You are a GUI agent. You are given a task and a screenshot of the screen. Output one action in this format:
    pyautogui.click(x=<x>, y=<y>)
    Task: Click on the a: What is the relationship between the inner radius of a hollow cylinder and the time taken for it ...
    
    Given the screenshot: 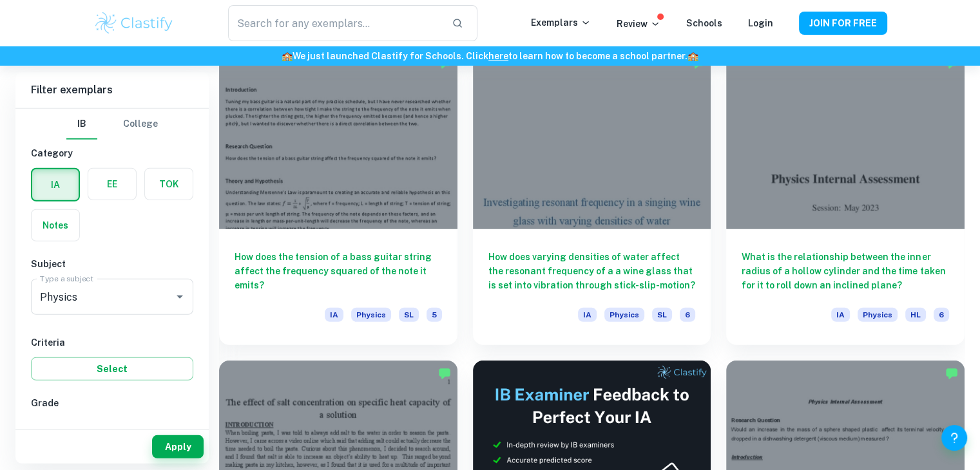 What is the action you would take?
    pyautogui.click(x=845, y=197)
    